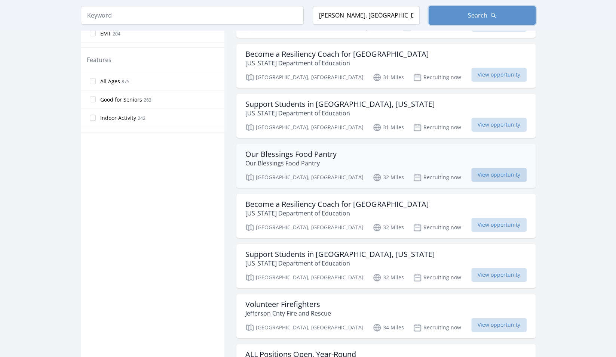  Describe the element at coordinates (105, 34) in the screenshot. I see `span: EMT` at that location.